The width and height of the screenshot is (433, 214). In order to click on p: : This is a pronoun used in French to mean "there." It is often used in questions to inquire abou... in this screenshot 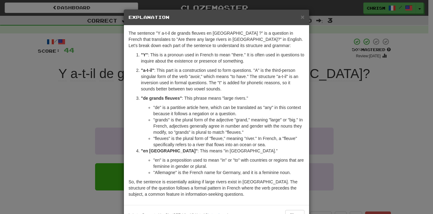, I will do `click(223, 58)`.